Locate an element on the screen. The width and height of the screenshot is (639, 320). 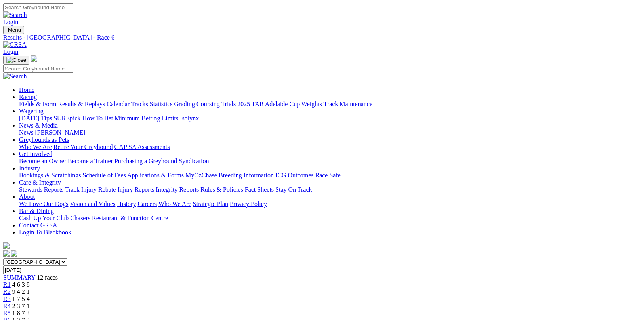
a: Home is located at coordinates (27, 89).